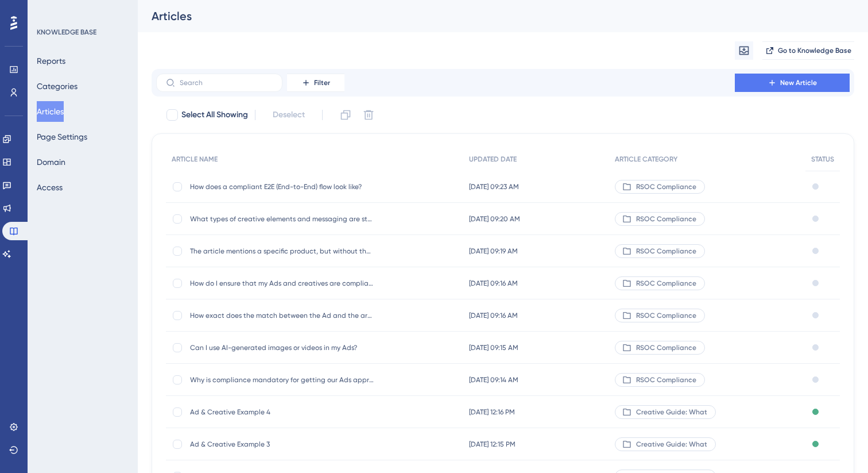  Describe the element at coordinates (215, 115) in the screenshot. I see `span: Select All Showing` at that location.